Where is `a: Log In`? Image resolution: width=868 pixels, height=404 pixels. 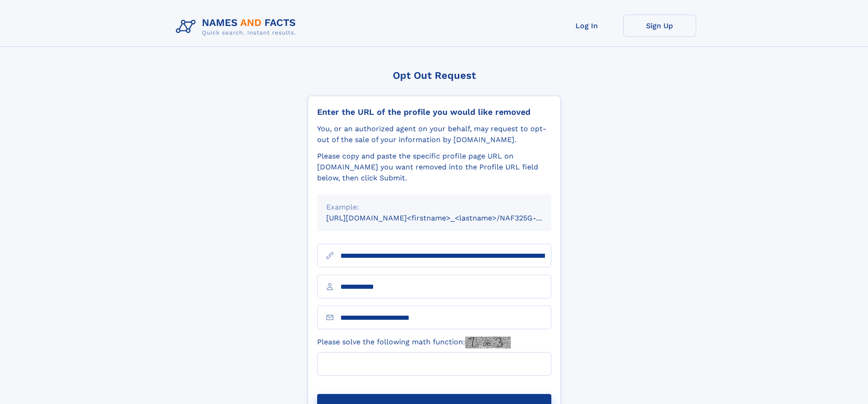 a: Log In is located at coordinates (587, 26).